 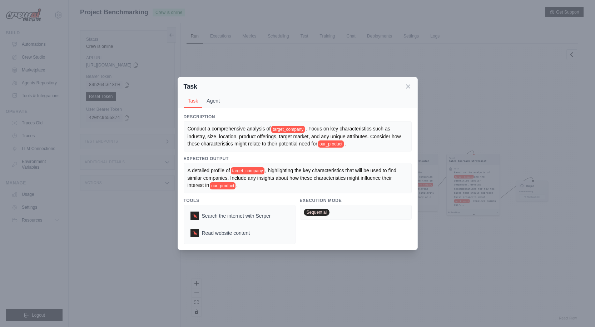 What do you see at coordinates (213, 101) in the screenshot?
I see `button: Agent` at bounding box center [213, 101].